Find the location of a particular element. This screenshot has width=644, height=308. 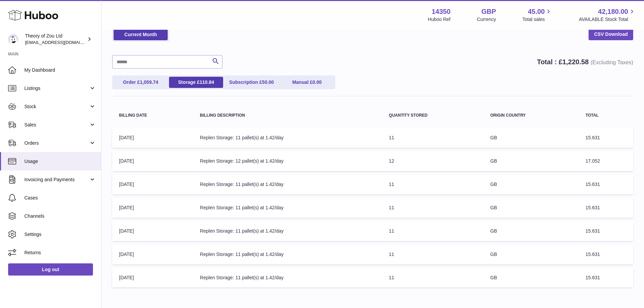

span: 1,220.58 is located at coordinates (575, 62).